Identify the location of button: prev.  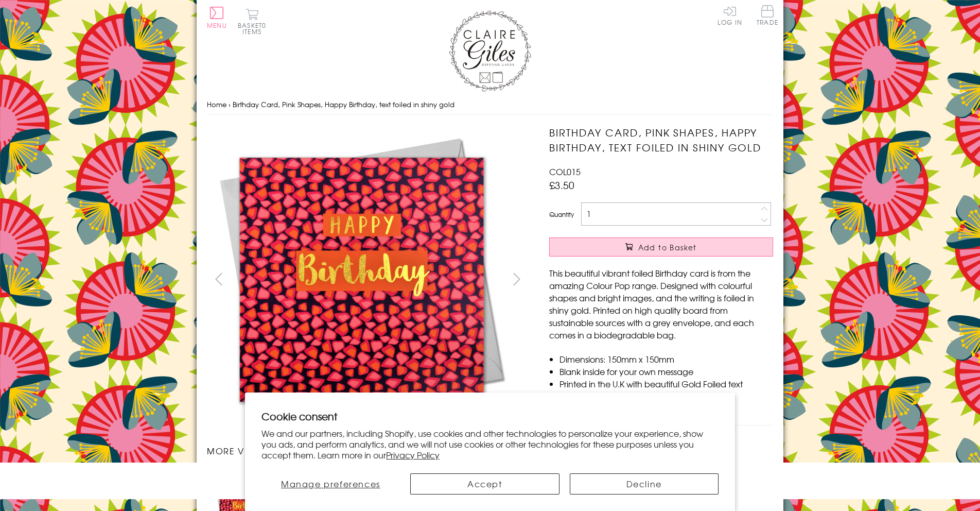
(218, 279).